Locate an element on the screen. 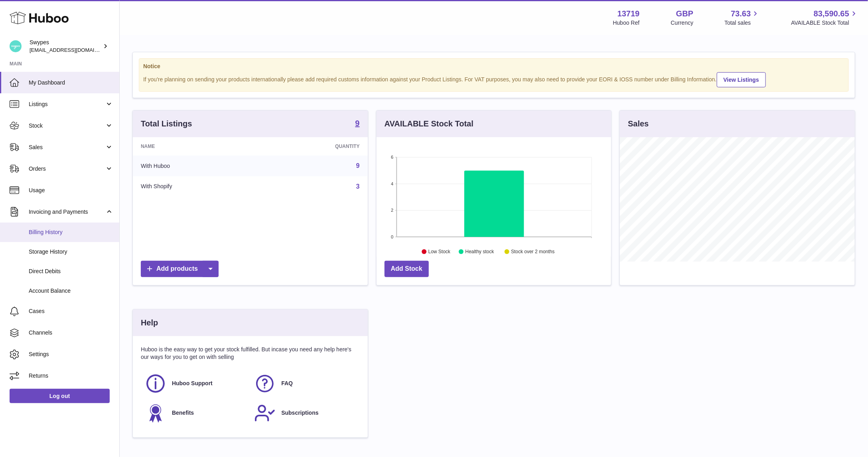 This screenshot has width=868, height=457. strong: Notice is located at coordinates (494, 66).